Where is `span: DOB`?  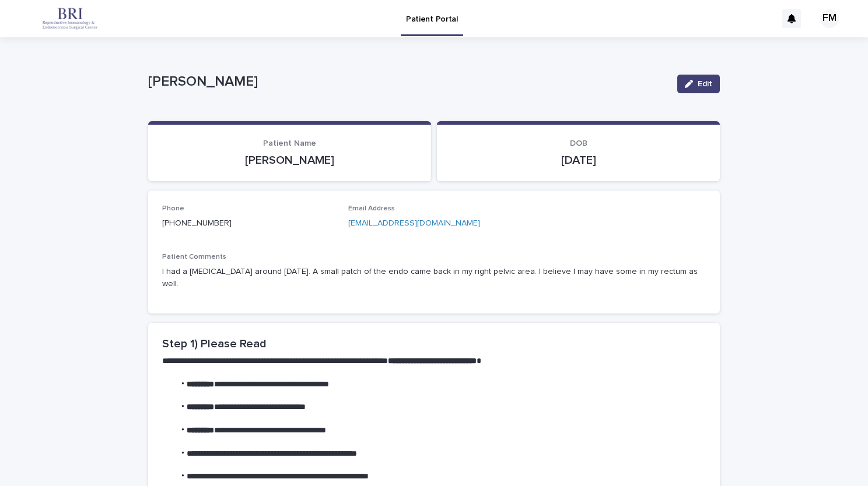 span: DOB is located at coordinates (579, 144).